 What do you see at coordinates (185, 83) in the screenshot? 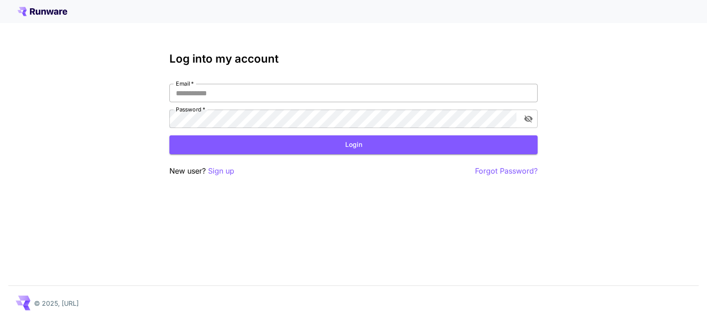
I see `label: Email` at bounding box center [185, 83].